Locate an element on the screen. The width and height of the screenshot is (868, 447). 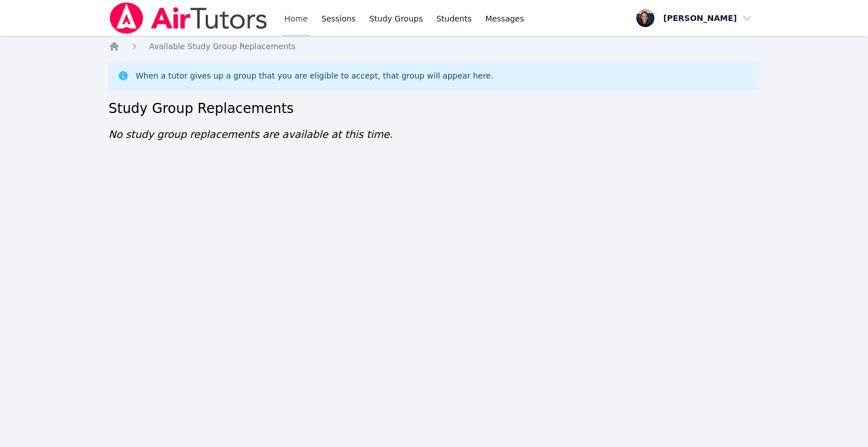
nav: Breadcrumb is located at coordinates (434, 46).